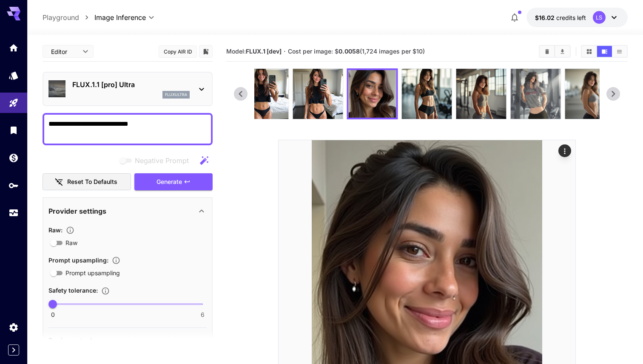  What do you see at coordinates (604, 51) in the screenshot?
I see `div: Show images in grid viewShow images in video viewShow images in list view` at bounding box center [604, 51].